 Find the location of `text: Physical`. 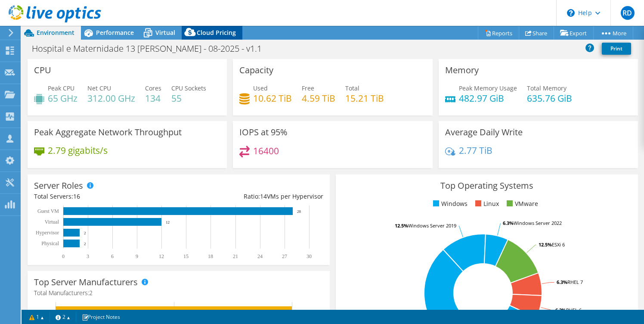

text: Physical is located at coordinates (50, 243).